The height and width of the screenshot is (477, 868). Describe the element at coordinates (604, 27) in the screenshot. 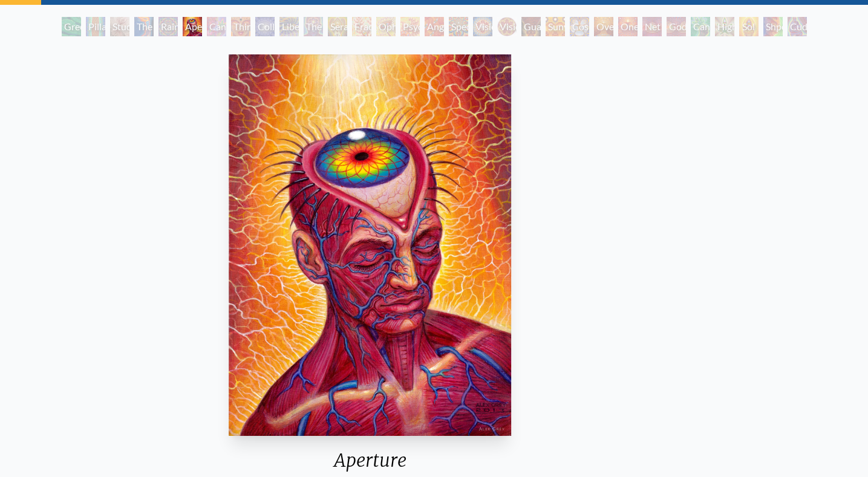

I see `div: Oversoul` at that location.